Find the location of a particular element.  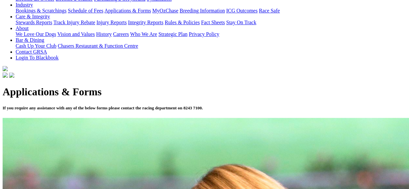

a: Privacy Policy is located at coordinates (204, 34).